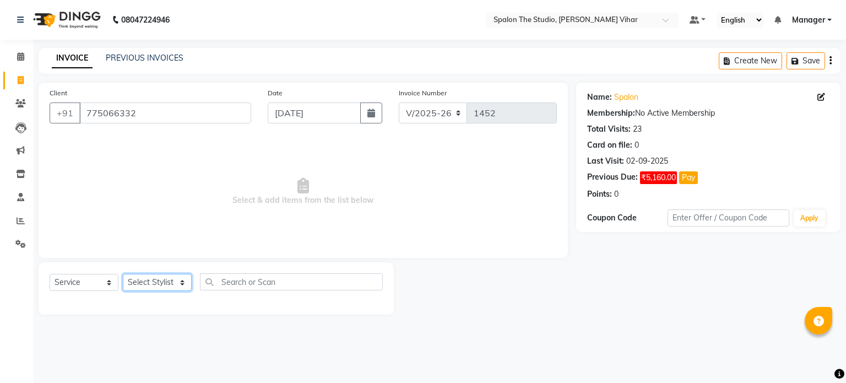  What do you see at coordinates (689, 177) in the screenshot?
I see `button: Pay` at bounding box center [689, 177].